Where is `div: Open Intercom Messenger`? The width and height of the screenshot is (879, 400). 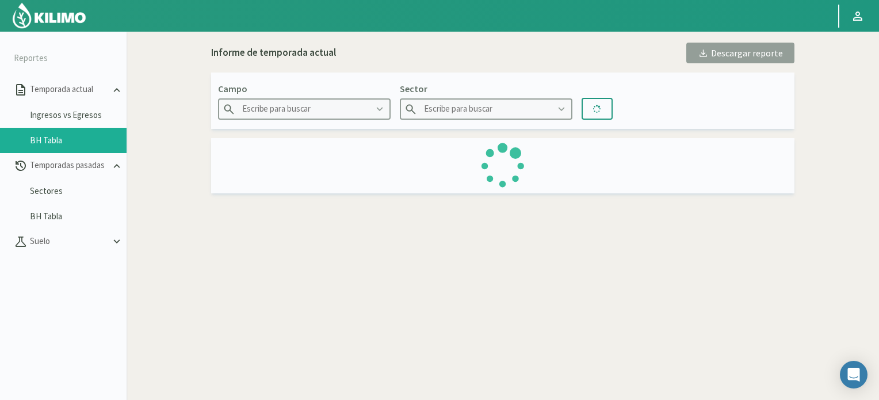 div: Open Intercom Messenger is located at coordinates (853, 374).